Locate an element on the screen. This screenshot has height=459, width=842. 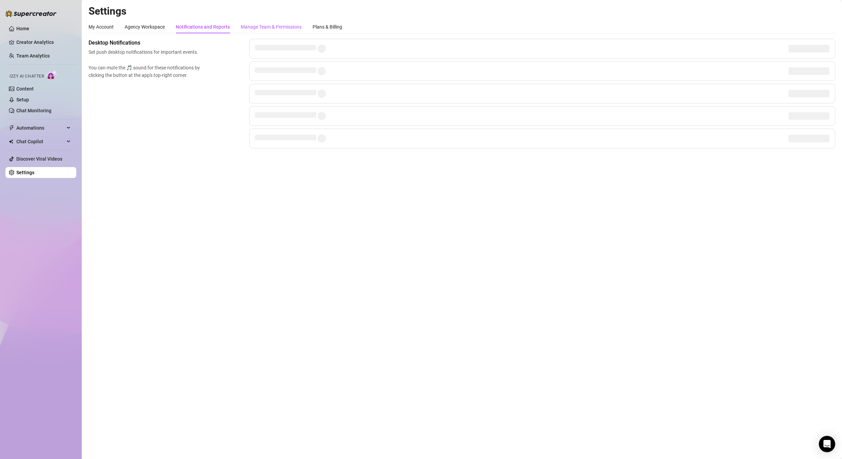
a: Chat Monitoring is located at coordinates (34, 111).